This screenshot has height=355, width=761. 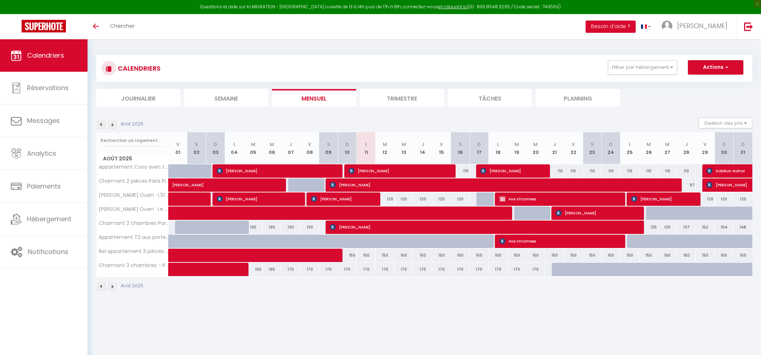 What do you see at coordinates (138, 68) in the screenshot?
I see `h3: CALENDRIERS` at bounding box center [138, 68].